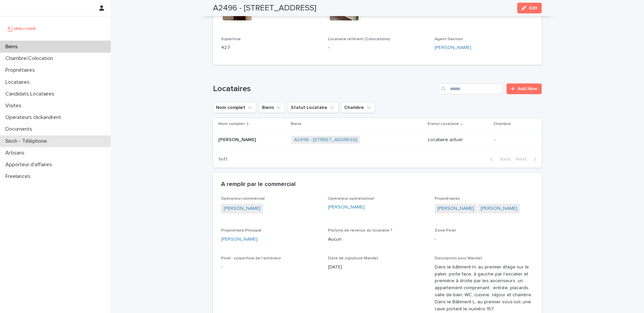 This screenshot has height=313, width=644. I want to click on span: Agent Gestion, so click(449, 39).